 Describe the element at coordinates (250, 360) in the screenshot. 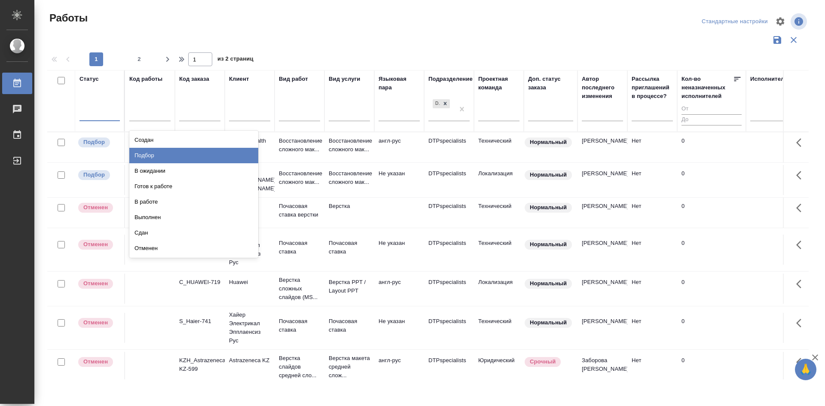

I see `p: Astrazeneca KZ` at that location.